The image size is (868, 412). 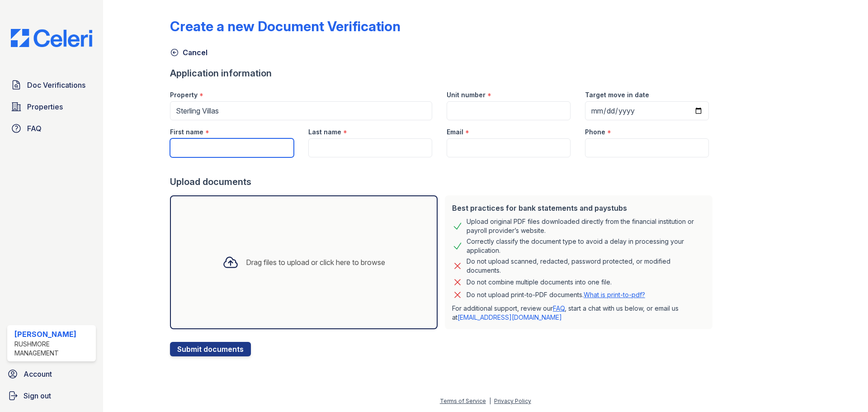 I want to click on label: Email, so click(x=455, y=132).